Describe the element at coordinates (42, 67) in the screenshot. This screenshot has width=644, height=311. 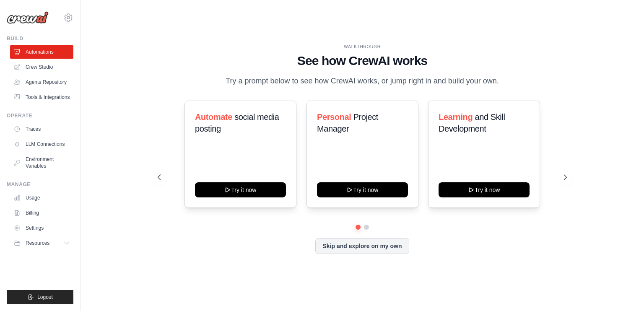
I see `a: Crew Studio` at that location.